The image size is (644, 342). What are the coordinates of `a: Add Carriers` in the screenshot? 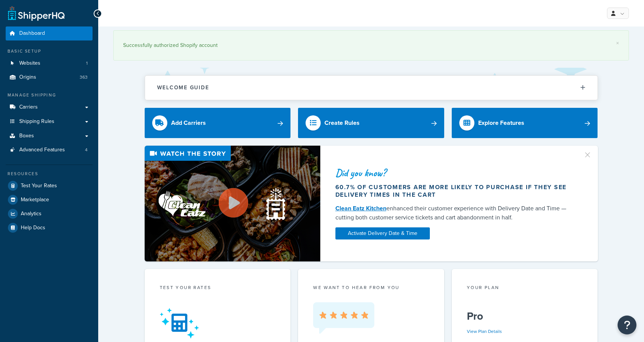 It's located at (217, 123).